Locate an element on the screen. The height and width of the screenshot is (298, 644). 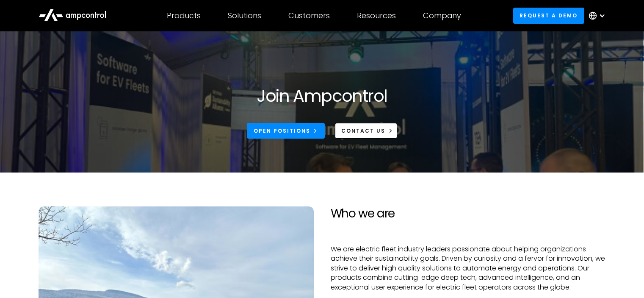
div: Company is located at coordinates (442, 16).